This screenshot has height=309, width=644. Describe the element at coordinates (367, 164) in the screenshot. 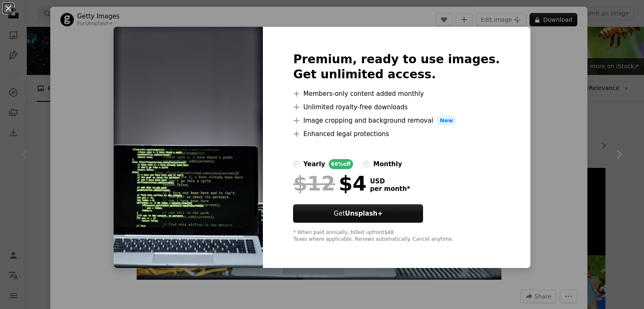

I see `input: monthly` at that location.